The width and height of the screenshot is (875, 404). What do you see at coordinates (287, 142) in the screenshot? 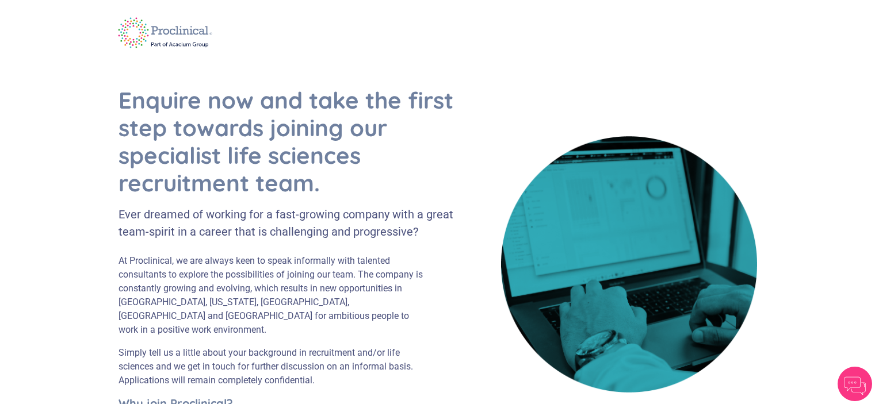
I see `h1: Enquire now and take the first step towards joining our specialist life sciences recruitment team.` at bounding box center [287, 142].